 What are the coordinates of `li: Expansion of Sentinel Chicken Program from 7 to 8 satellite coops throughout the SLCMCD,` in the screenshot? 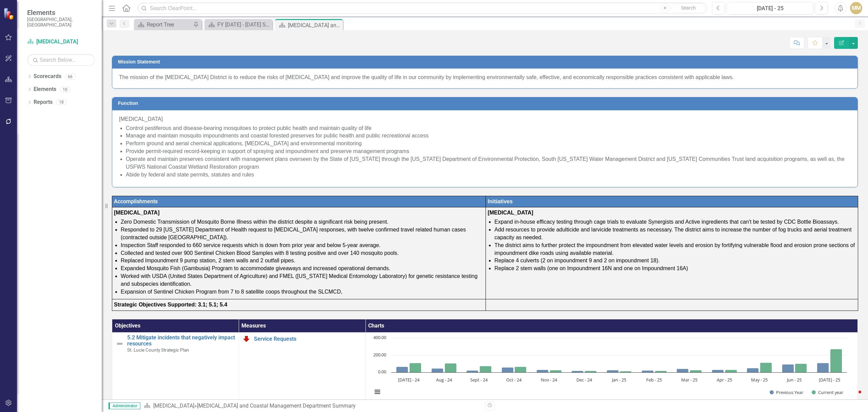 It's located at (302, 292).